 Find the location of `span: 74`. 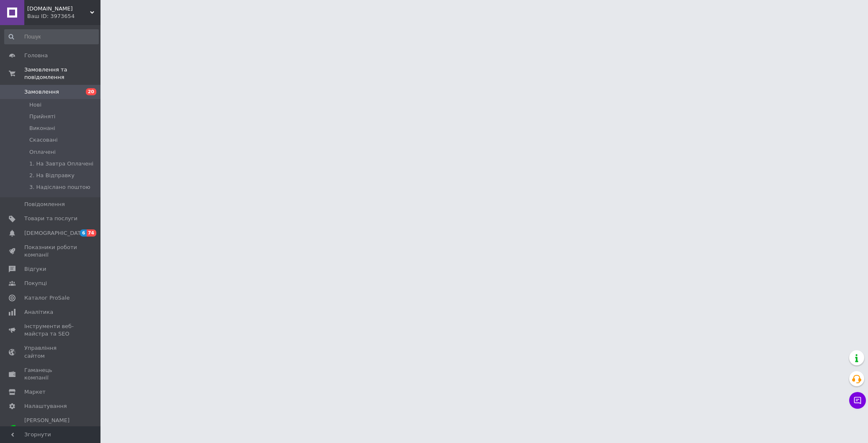

span: 74 is located at coordinates (91, 233).